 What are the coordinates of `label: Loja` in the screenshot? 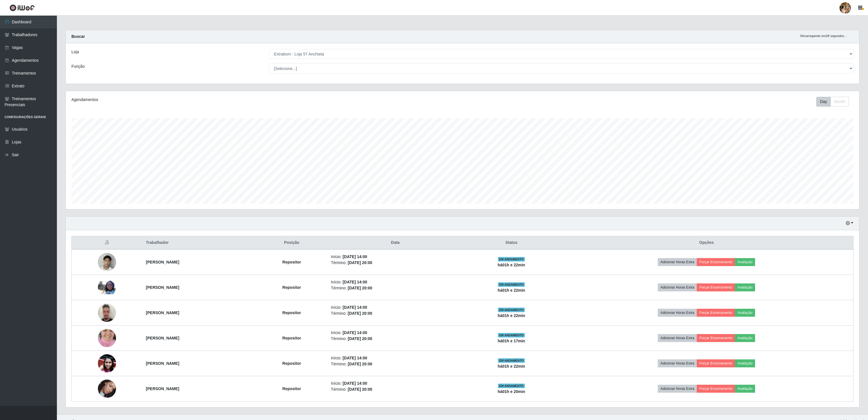 It's located at (75, 52).